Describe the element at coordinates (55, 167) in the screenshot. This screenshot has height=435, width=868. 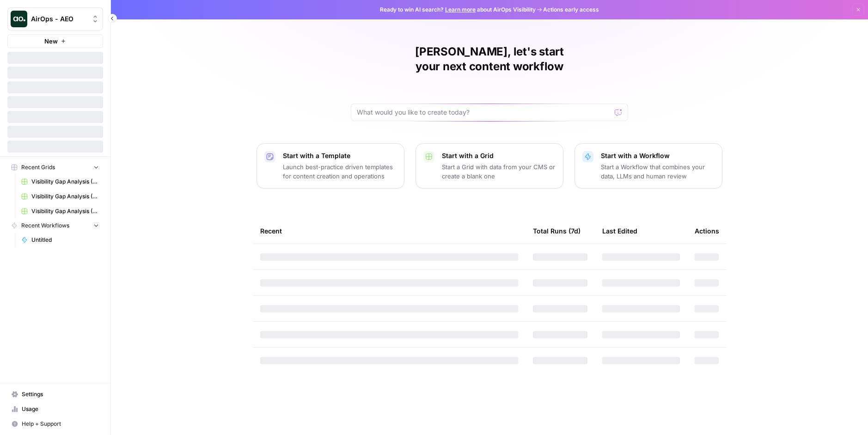
I see `button: Recent Grids` at that location.